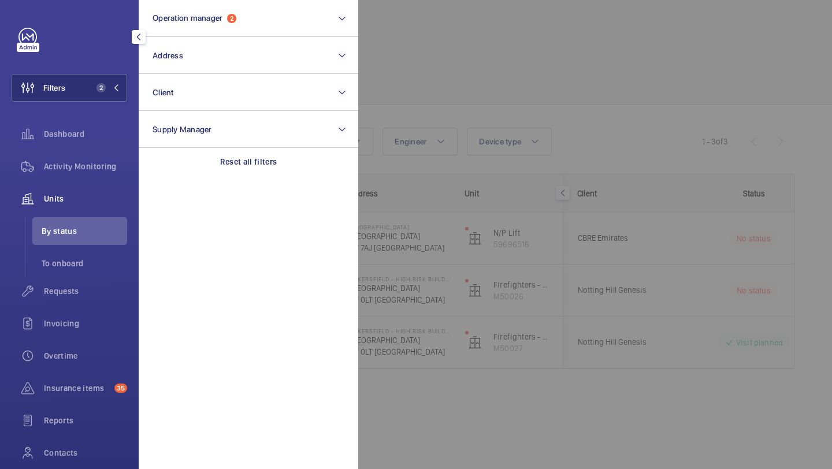 The image size is (832, 469). I want to click on span: Filters, so click(54, 88).